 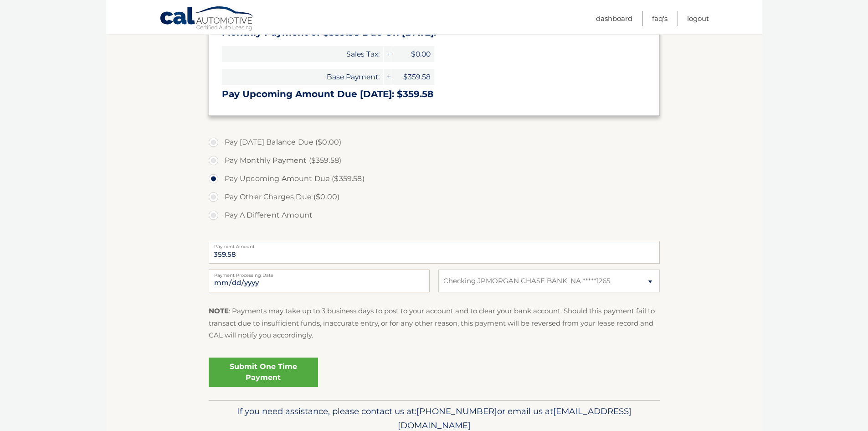 I want to click on p: : Payments may take up to 3 business days to post to your account and to clear your bank account...., so click(x=434, y=323).